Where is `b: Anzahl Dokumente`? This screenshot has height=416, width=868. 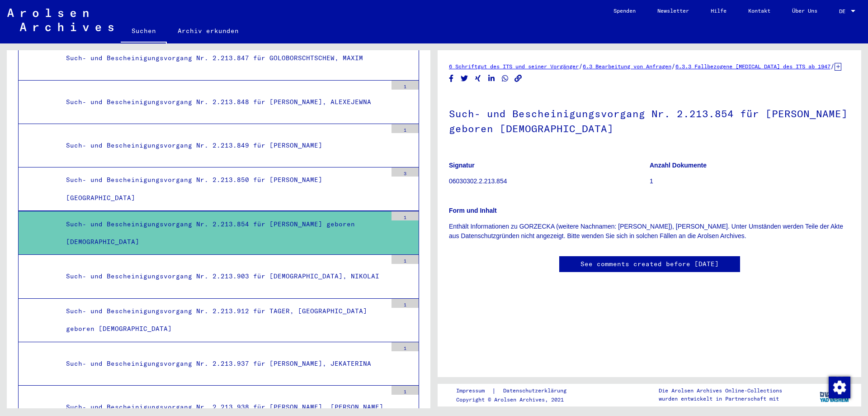
b: Anzahl Dokumente is located at coordinates (678, 165).